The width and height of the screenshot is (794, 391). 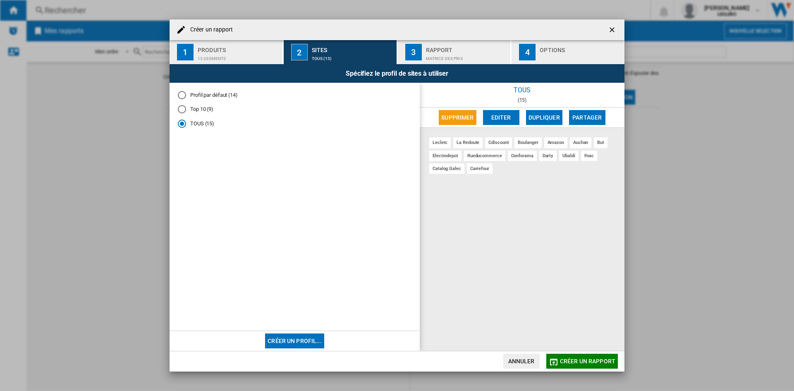 What do you see at coordinates (580, 48) in the screenshot?
I see `div: Options` at bounding box center [580, 48].